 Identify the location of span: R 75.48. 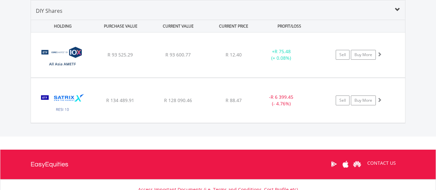
(282, 51).